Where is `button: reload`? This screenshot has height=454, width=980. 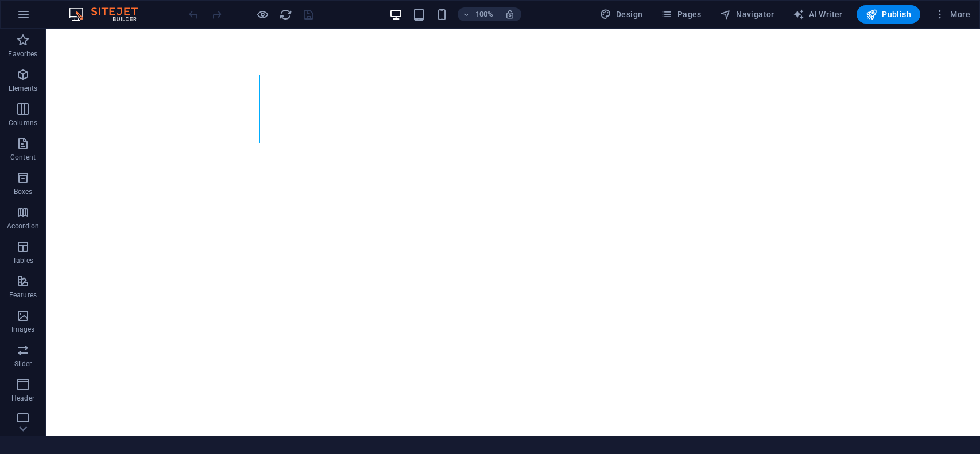
button: reload is located at coordinates (285, 15).